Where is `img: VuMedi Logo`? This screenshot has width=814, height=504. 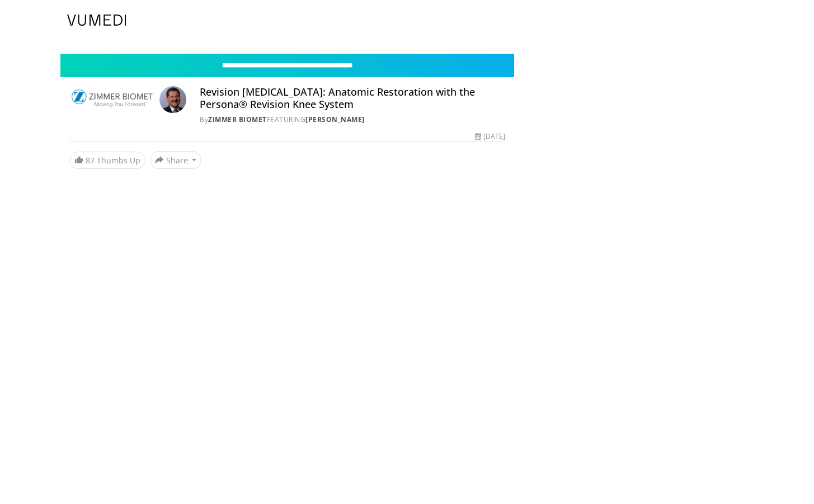 img: VuMedi Logo is located at coordinates (97, 20).